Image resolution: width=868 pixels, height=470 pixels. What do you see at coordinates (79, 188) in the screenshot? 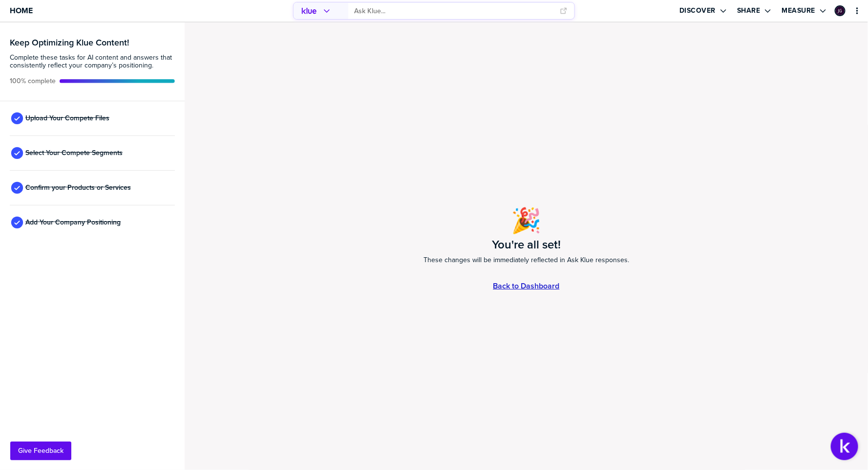
I see `span: Confirm your Products or Services` at bounding box center [79, 188].